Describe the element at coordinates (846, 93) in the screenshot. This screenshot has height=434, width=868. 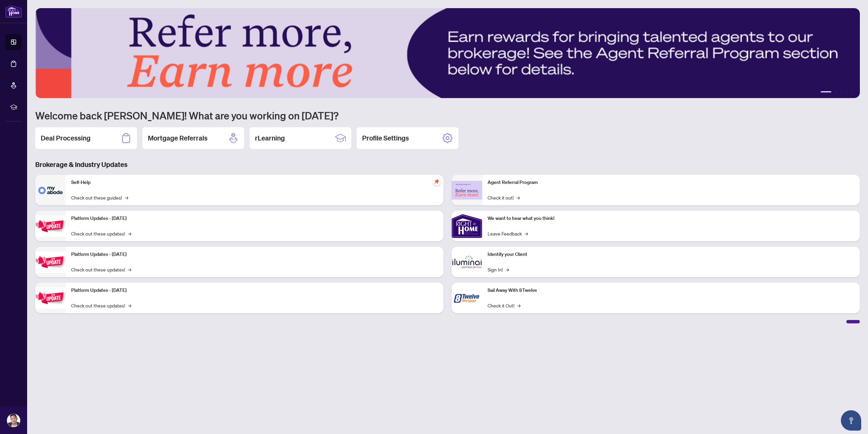
I see `button: 4` at that location.